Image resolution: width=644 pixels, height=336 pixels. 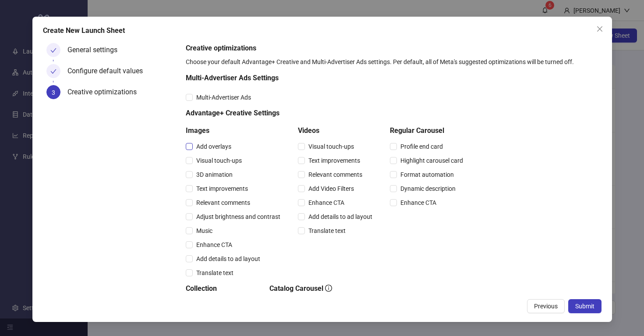 What do you see at coordinates (235, 130) in the screenshot?
I see `h5: Images` at bounding box center [235, 130].